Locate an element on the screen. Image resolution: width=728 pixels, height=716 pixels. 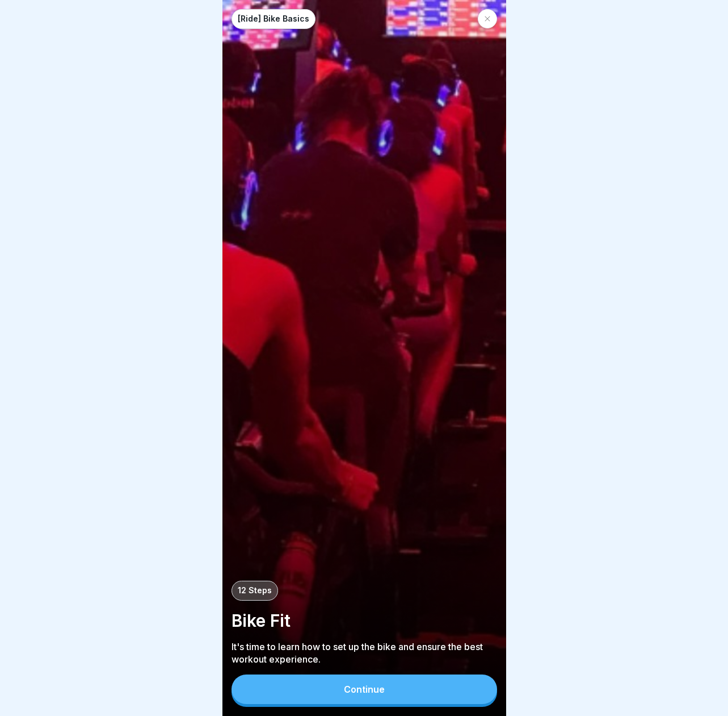
p: 12 Steps is located at coordinates (255, 590).